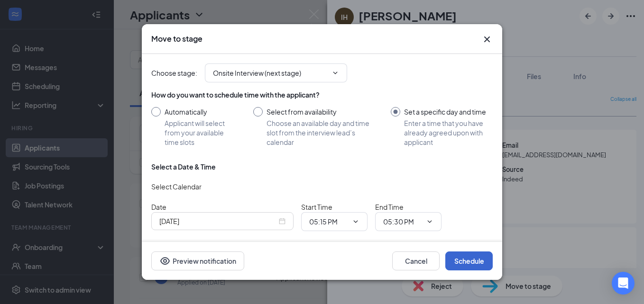 The width and height of the screenshot is (644, 304). What do you see at coordinates (416, 261) in the screenshot?
I see `button: Cancel` at bounding box center [416, 261].